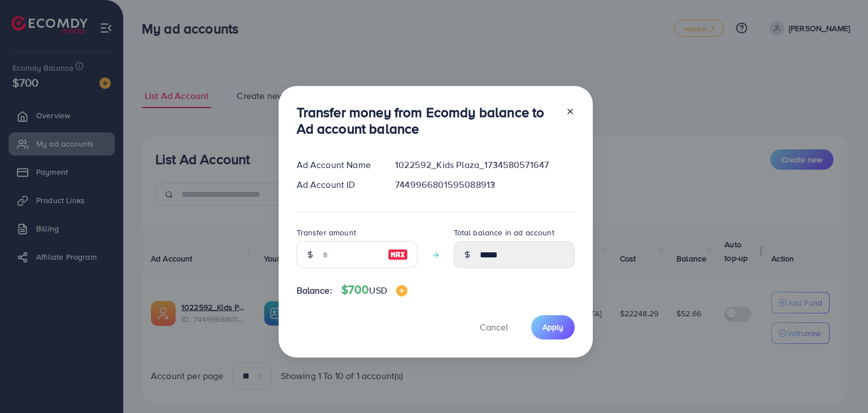 Image resolution: width=868 pixels, height=413 pixels. What do you see at coordinates (378, 290) in the screenshot?
I see `span: USD` at bounding box center [378, 290].